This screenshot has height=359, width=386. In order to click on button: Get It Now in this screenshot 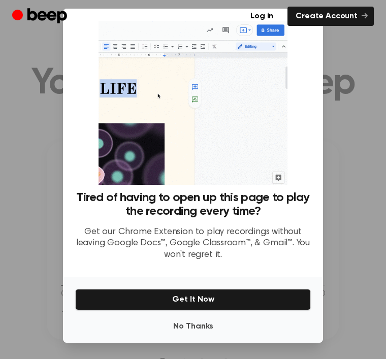, I will do `click(193, 300)`.